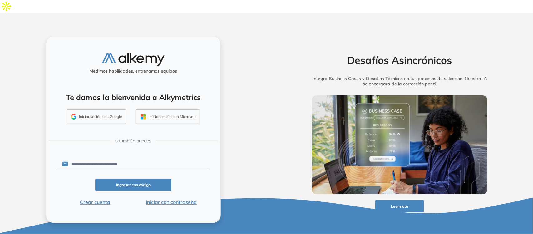 Image resolution: width=533 pixels, height=234 pixels. I want to click on span: o también puedes, so click(133, 141).